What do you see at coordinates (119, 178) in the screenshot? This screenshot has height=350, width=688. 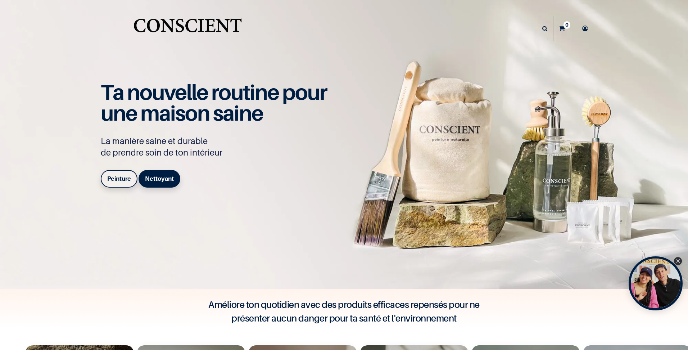 I see `a: Peinture` at bounding box center [119, 178].